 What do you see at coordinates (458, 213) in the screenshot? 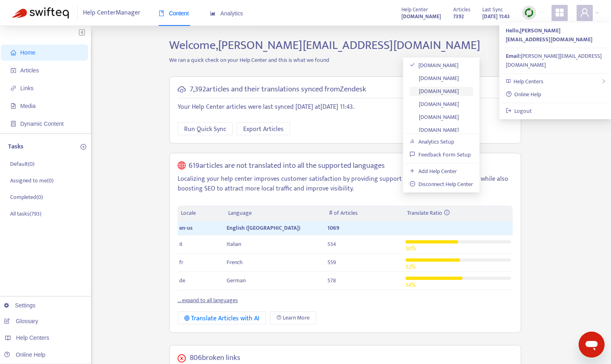
I see `div: Translate Ratio` at bounding box center [458, 213].